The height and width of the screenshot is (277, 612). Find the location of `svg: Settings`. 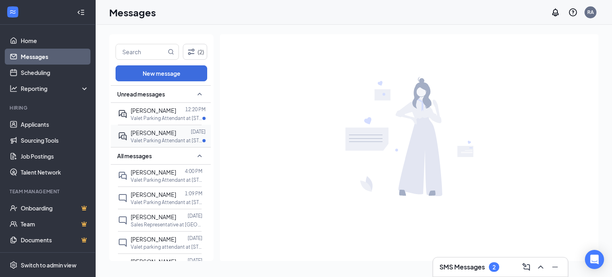

svg: Settings is located at coordinates (14, 265).